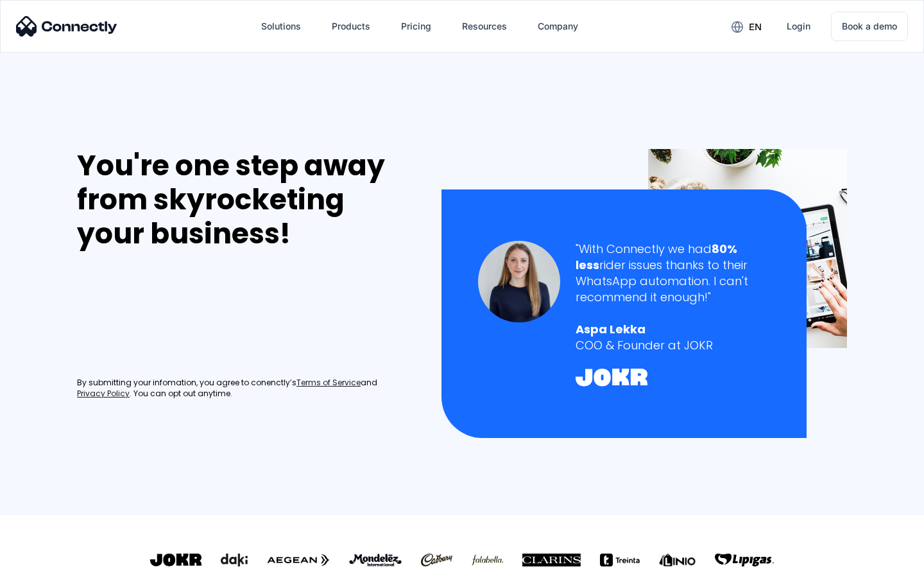  Describe the element at coordinates (45, 564) in the screenshot. I see `aside: Language selected: English` at that location.